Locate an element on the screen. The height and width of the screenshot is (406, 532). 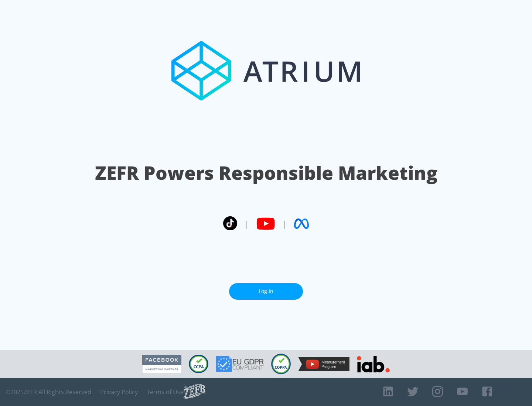
img: Facebook Marketing Partner is located at coordinates (162, 364).